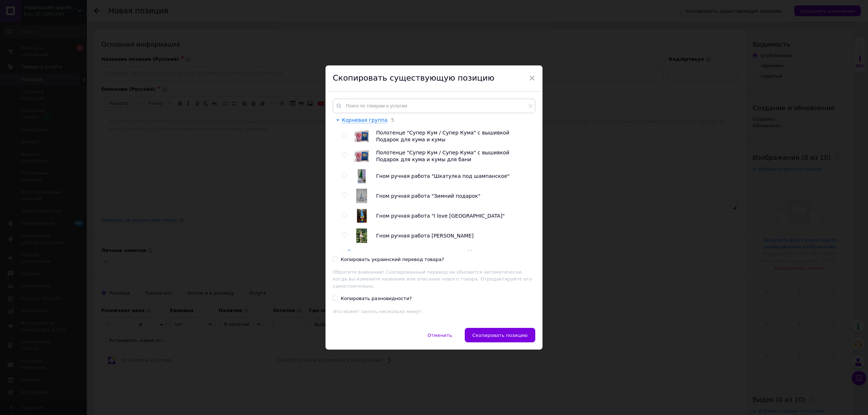 This screenshot has height=415, width=868. What do you see at coordinates (393, 259) in the screenshot?
I see `div: Копировать украинский перевод товара?` at bounding box center [393, 259].